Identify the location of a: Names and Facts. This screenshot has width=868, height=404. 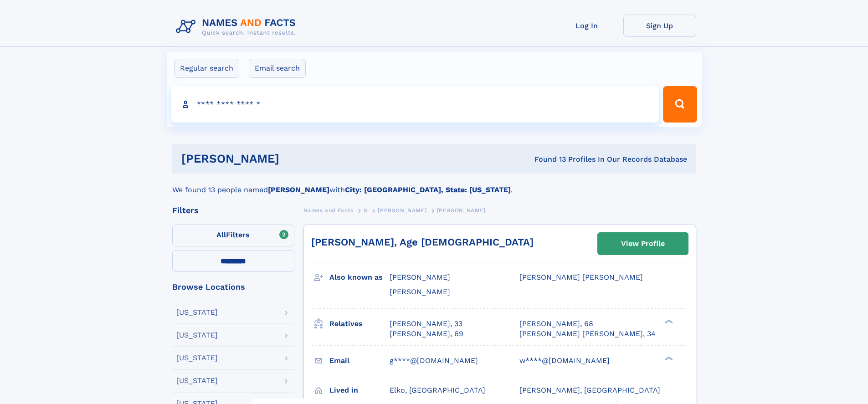
(328, 210).